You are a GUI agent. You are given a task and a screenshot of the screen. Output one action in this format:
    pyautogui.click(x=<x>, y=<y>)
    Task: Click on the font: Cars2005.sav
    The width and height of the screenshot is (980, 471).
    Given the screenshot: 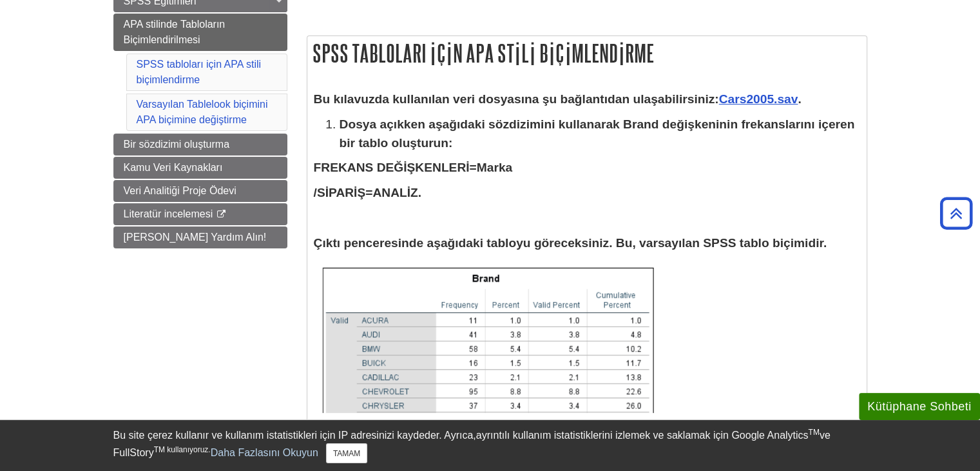 What is the action you would take?
    pyautogui.click(x=758, y=99)
    